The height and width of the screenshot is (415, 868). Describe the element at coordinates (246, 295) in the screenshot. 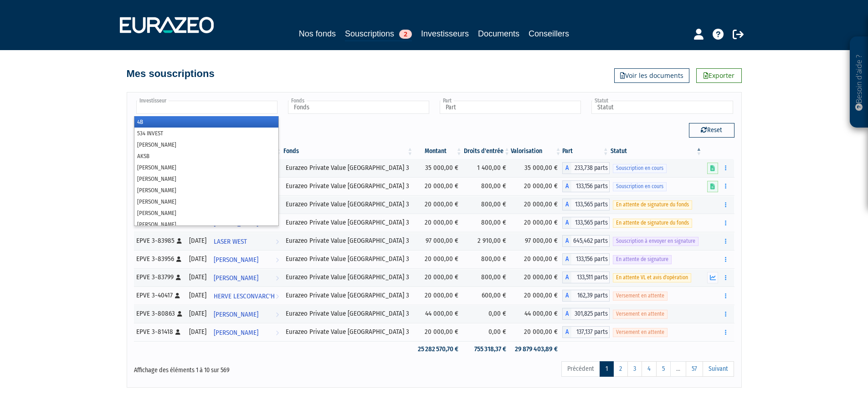

I see `a: HERVE LESCONVARC'H` at that location.